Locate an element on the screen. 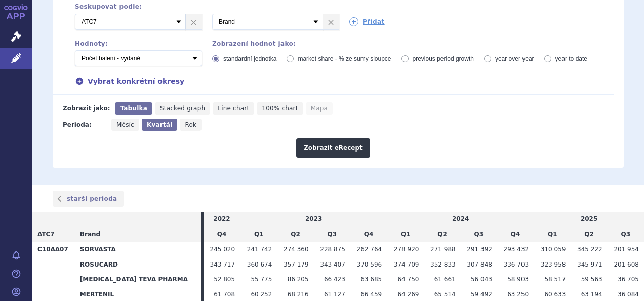  span: year to date is located at coordinates (572, 59).